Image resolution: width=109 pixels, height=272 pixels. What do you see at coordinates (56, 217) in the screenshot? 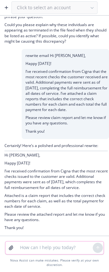
I see `p: Please review the attached report and let me know if you have any questions.` at bounding box center [56, 217].